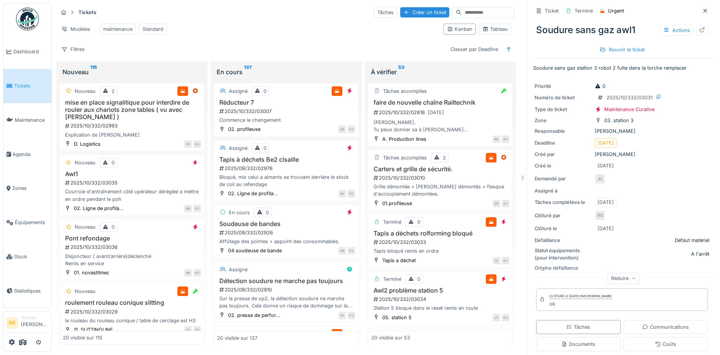 This screenshot has width=720, height=355. Describe the element at coordinates (563, 143) in the screenshot. I see `div: Deadline` at that location.